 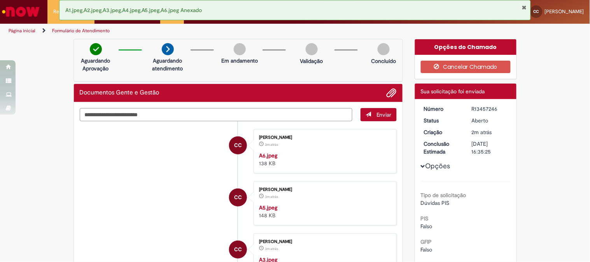 I want to click on strong: A6.jpeg, so click(x=268, y=156).